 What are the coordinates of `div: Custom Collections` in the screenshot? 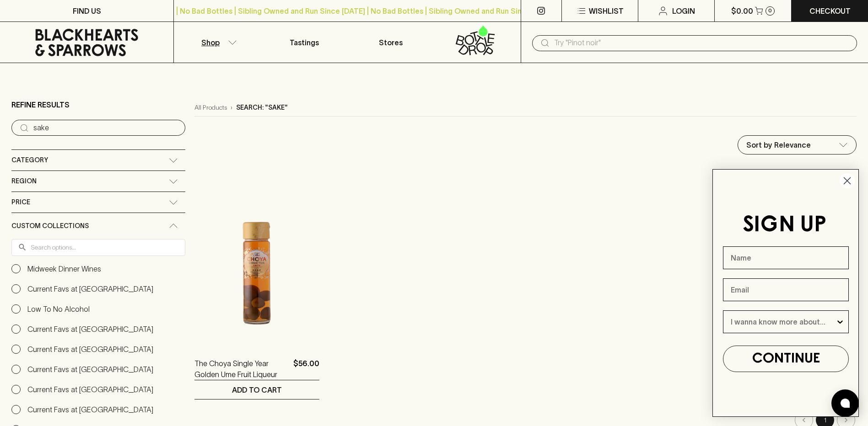 It's located at (98, 226).